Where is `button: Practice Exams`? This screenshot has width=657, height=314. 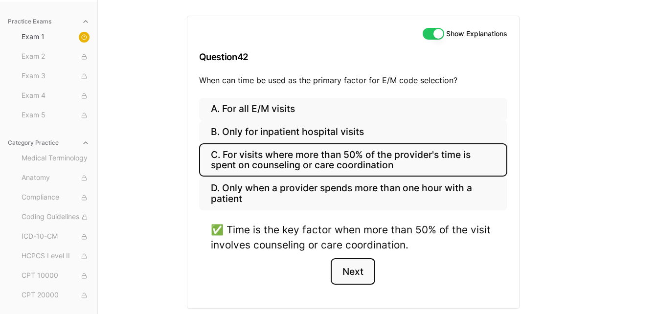 button: Practice Exams is located at coordinates (48, 22).